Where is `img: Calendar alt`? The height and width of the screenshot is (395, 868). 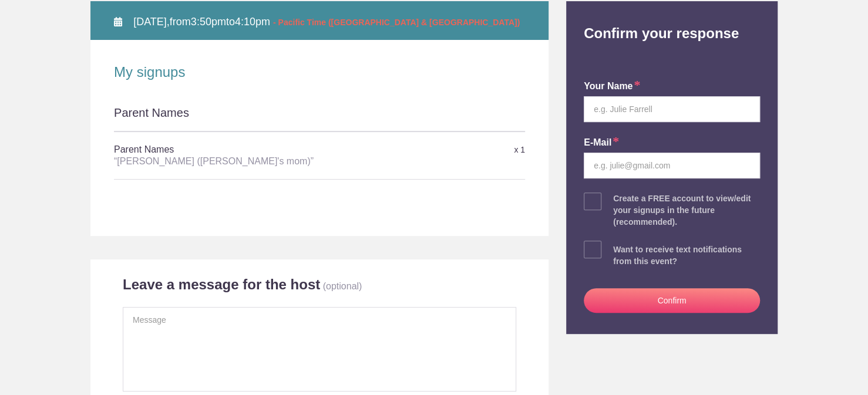 img: Calendar alt is located at coordinates (118, 21).